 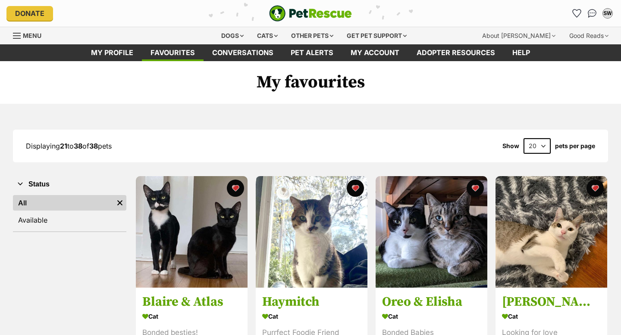 I want to click on a: Donate, so click(x=30, y=13).